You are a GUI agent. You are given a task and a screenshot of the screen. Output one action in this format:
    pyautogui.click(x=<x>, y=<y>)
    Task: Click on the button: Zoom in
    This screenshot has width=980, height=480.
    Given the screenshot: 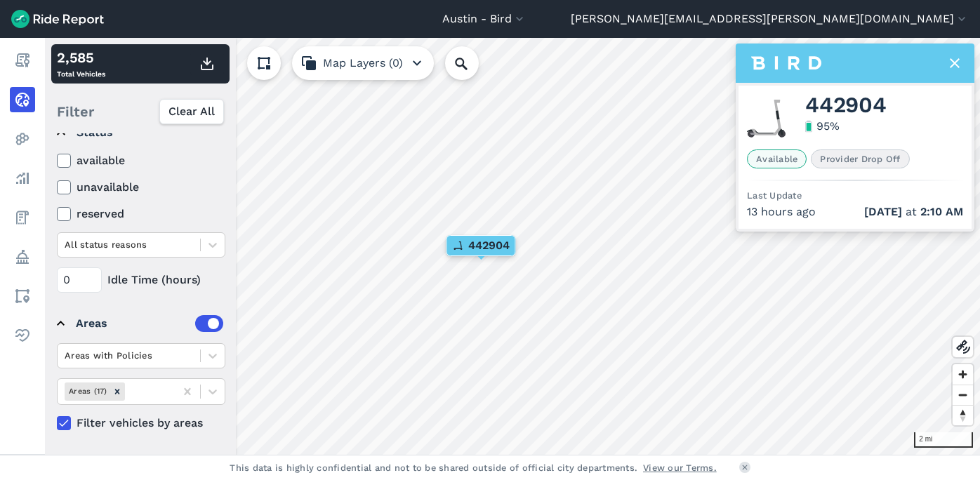 What is the action you would take?
    pyautogui.click(x=963, y=374)
    